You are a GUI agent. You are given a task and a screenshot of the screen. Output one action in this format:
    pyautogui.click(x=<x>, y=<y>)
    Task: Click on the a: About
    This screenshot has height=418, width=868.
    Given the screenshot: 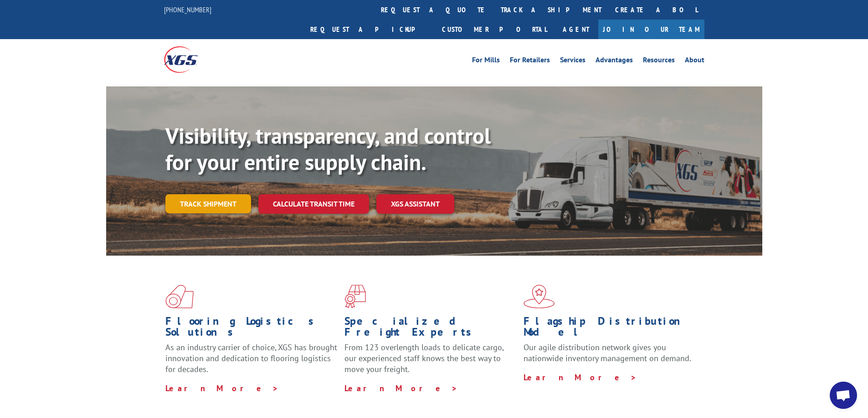 What is the action you would take?
    pyautogui.click(x=695, y=61)
    